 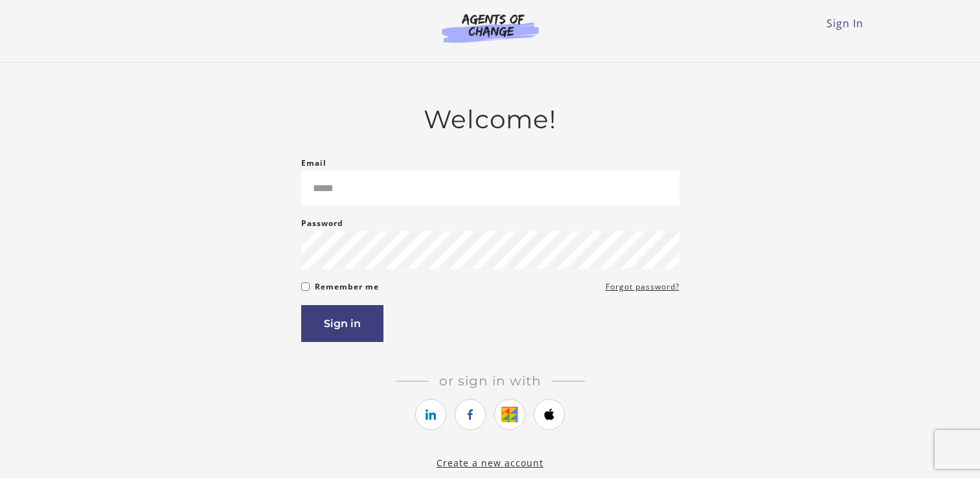 I want to click on button: Sign in, so click(x=342, y=323).